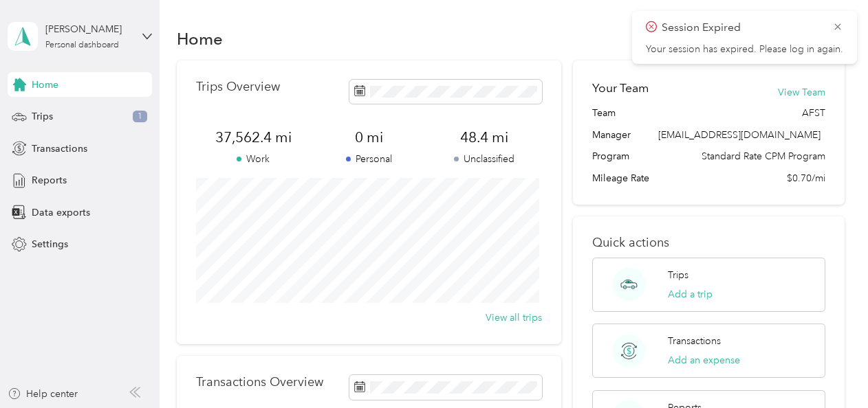 This screenshot has width=868, height=408. Describe the element at coordinates (81, 46) in the screenshot. I see `div: Personal dashboard` at that location.